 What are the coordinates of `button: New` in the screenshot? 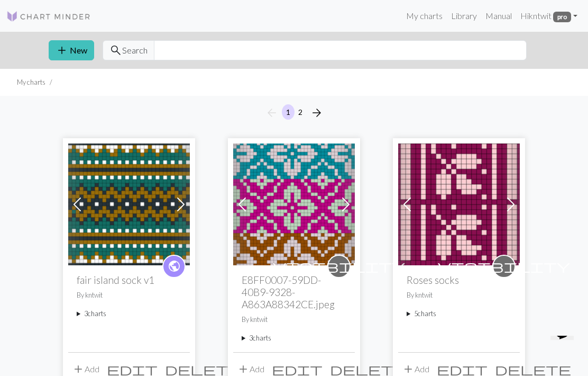 It's located at (72, 50).